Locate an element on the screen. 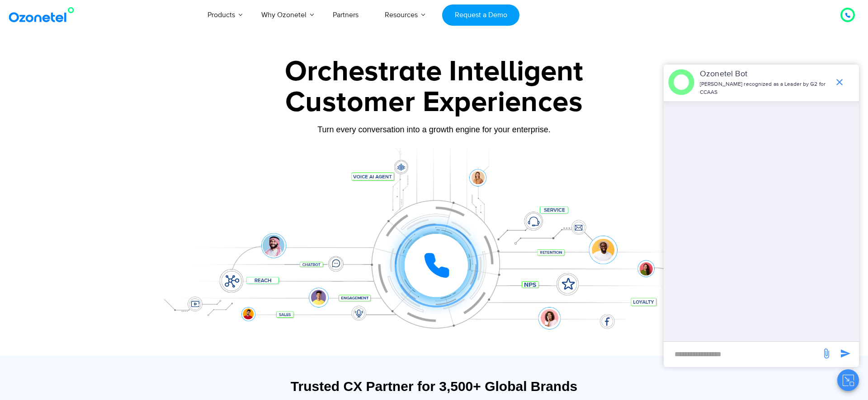 Image resolution: width=868 pixels, height=400 pixels. img: header is located at coordinates (681, 83).